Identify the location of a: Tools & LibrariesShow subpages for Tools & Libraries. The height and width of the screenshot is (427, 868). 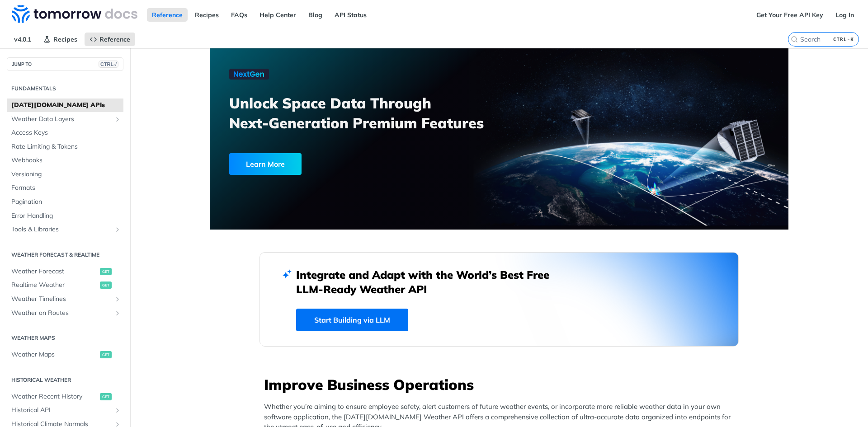
(65, 229).